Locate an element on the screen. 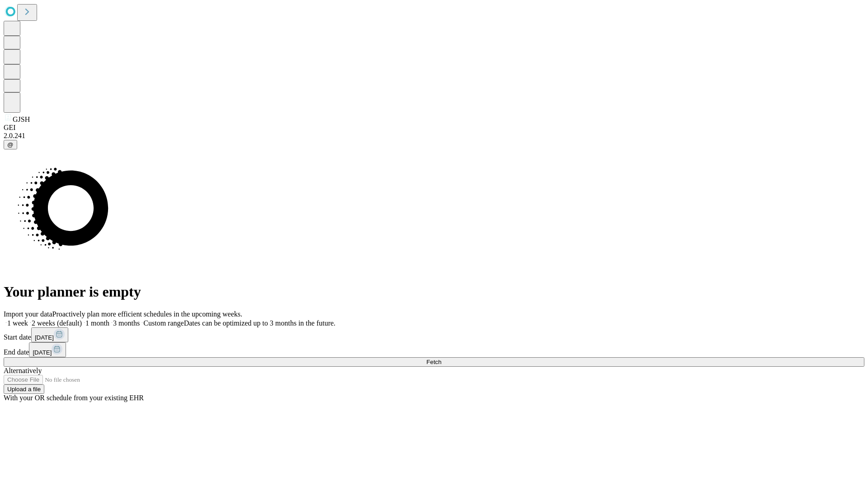  span: Import your data is located at coordinates (28, 313).